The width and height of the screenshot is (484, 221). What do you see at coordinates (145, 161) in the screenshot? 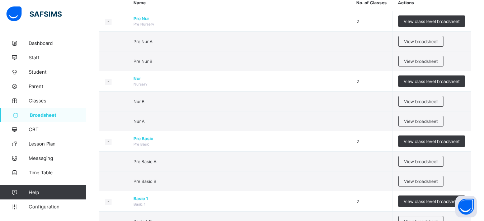
I see `span: Pre Basic A` at bounding box center [145, 161].